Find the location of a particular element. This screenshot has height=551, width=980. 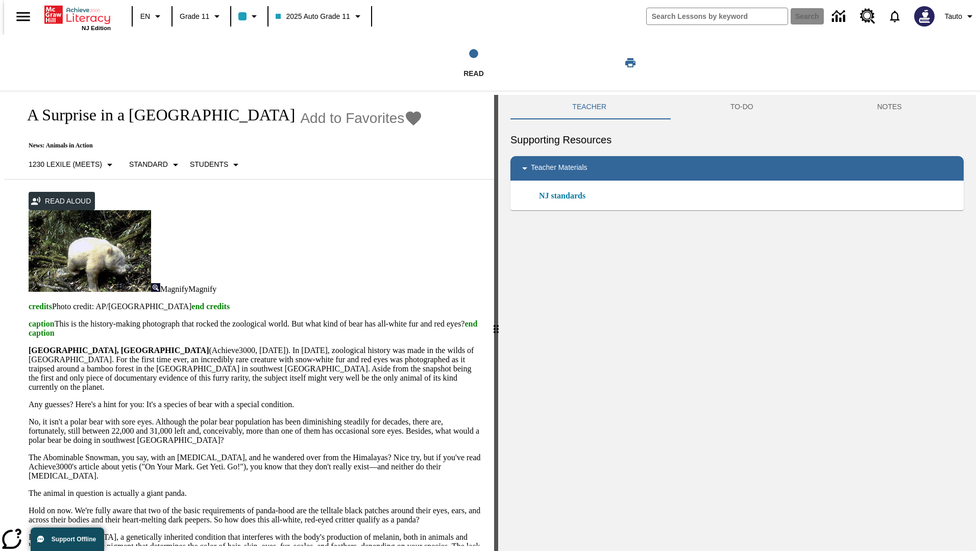

input: search field is located at coordinates (717, 17).